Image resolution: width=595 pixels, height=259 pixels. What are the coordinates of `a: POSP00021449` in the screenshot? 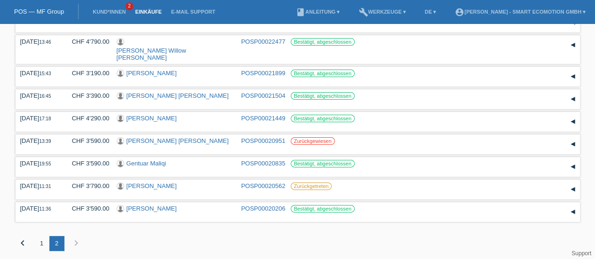 It's located at (263, 118).